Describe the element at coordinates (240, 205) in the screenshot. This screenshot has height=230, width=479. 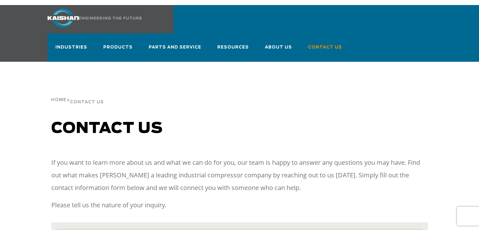
I see `p: Please tell us the nature of your inquiry.` at that location.